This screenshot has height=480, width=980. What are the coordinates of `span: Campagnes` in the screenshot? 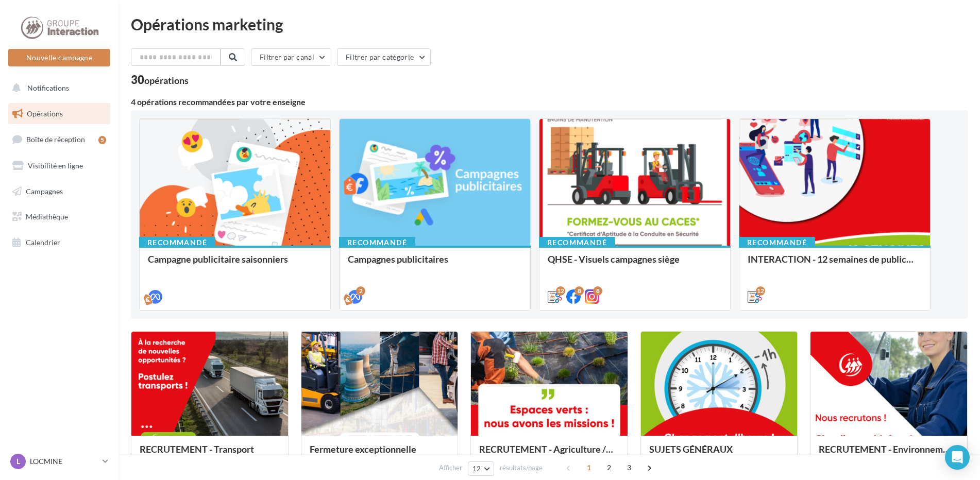 It's located at (44, 190).